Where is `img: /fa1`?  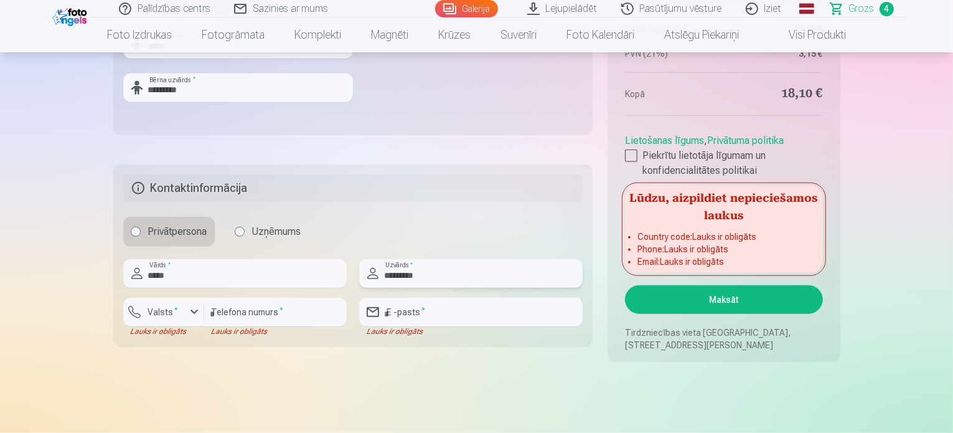 img: /fa1 is located at coordinates (71, 16).